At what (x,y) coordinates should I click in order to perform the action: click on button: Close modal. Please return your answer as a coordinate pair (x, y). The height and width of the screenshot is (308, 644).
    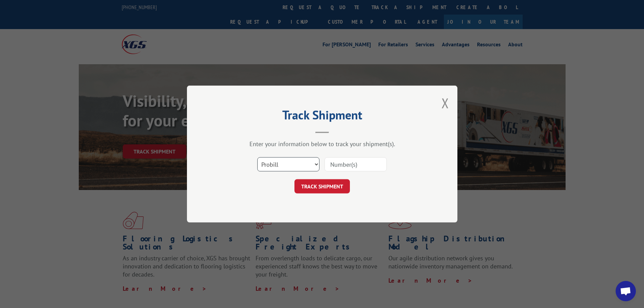
    Looking at the image, I should click on (445, 103).